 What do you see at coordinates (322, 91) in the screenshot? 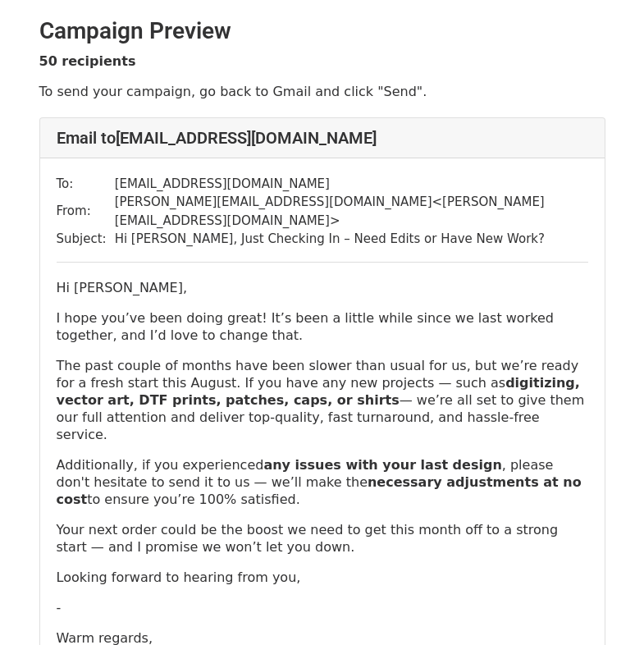
I see `p: To send your campaign, go back to Gmail and click "Send".` at bounding box center [322, 91].